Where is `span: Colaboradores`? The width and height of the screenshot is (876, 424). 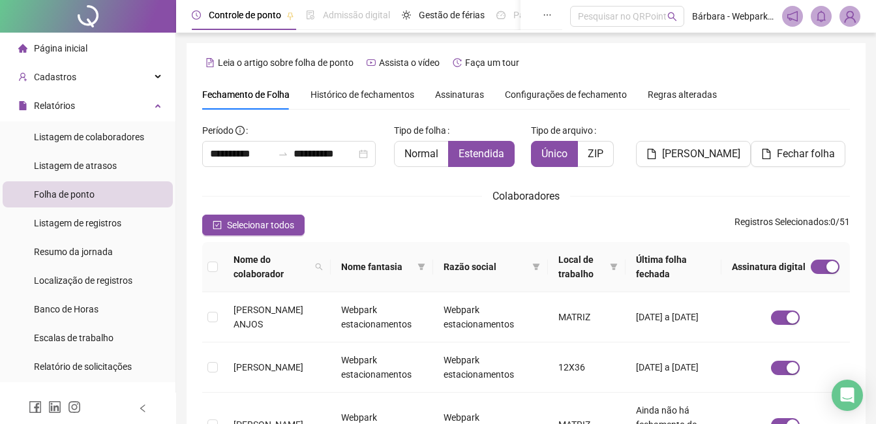 span: Colaboradores is located at coordinates (526, 196).